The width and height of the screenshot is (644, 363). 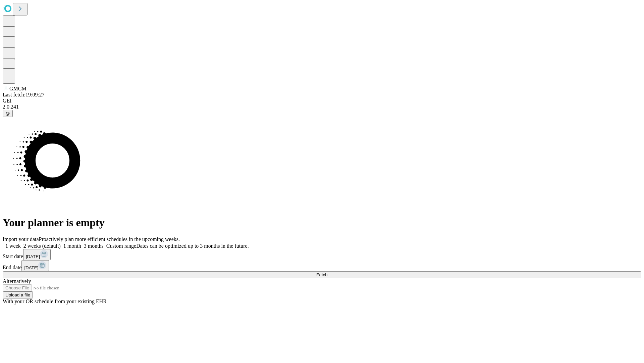 What do you see at coordinates (322, 223) in the screenshot?
I see `h1: Your planner is empty` at bounding box center [322, 223].